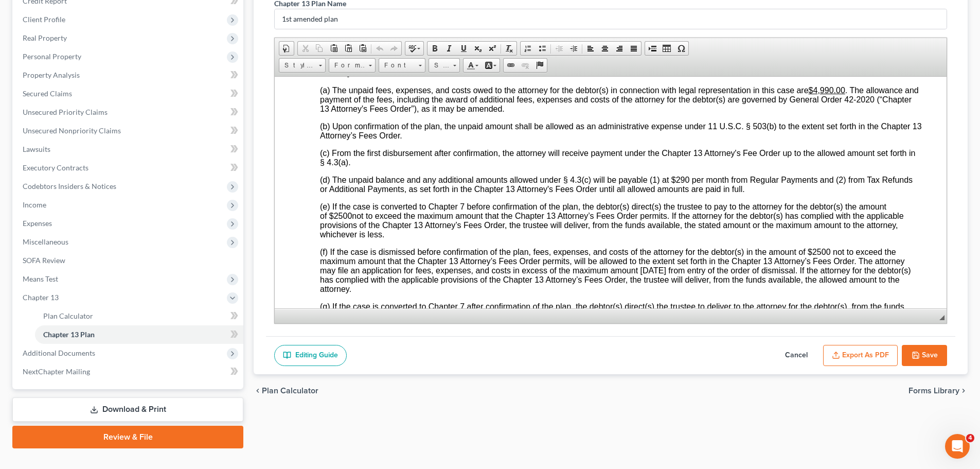  Describe the element at coordinates (542, 49) in the screenshot. I see `a: Insert/Remove Bulleted List` at that location.